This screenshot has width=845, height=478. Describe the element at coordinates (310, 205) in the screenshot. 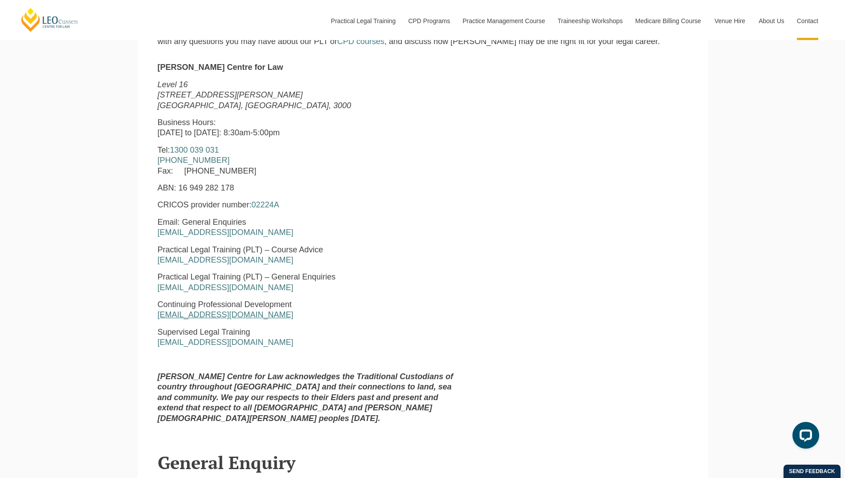

I see `p: CRICOS provider number:` at that location.